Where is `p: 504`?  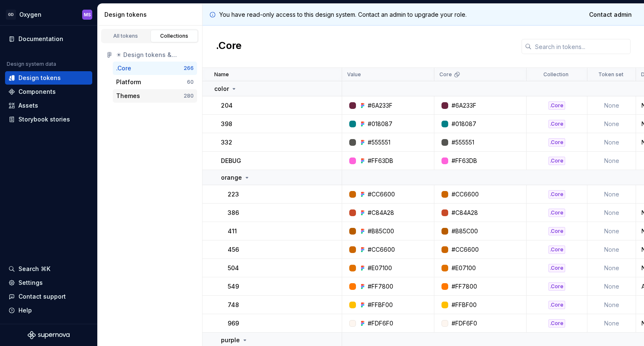 p: 504 is located at coordinates (233, 268).